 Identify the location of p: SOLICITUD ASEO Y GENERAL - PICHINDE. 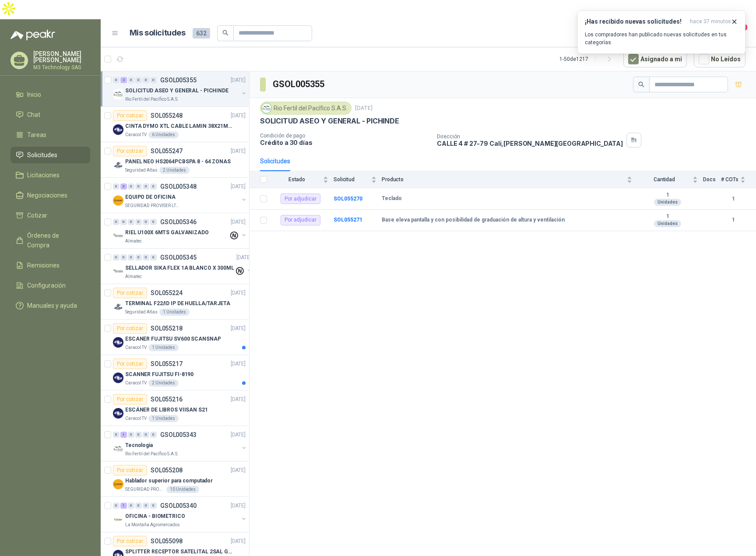
(177, 91).